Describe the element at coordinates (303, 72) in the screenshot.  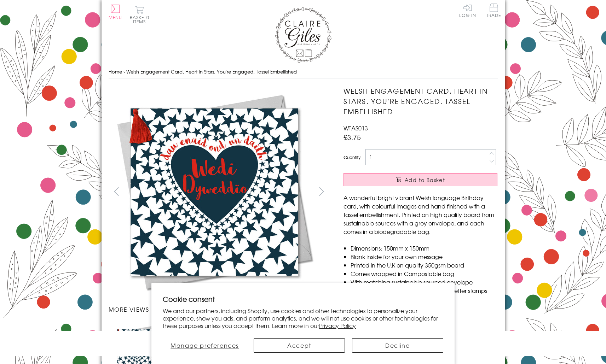
I see `nav: breadcrumbs` at that location.